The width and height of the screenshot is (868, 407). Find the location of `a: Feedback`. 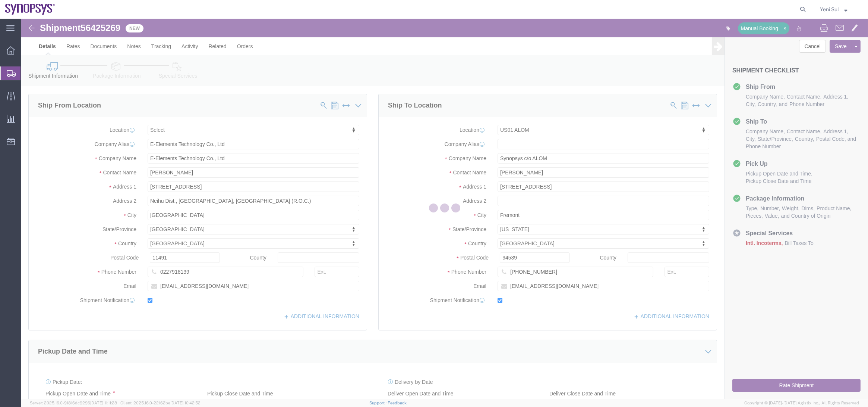

a: Feedback is located at coordinates (397, 403).